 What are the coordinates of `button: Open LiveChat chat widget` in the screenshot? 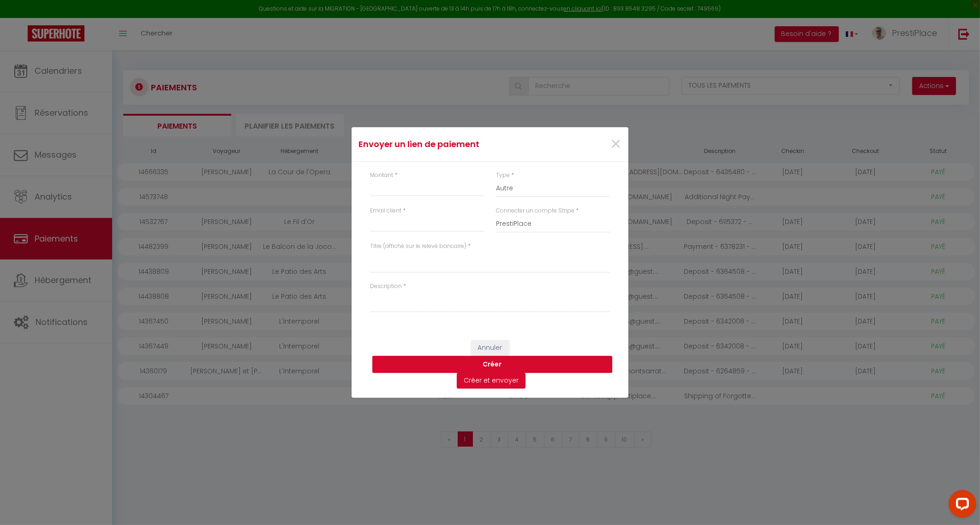 It's located at (21, 17).